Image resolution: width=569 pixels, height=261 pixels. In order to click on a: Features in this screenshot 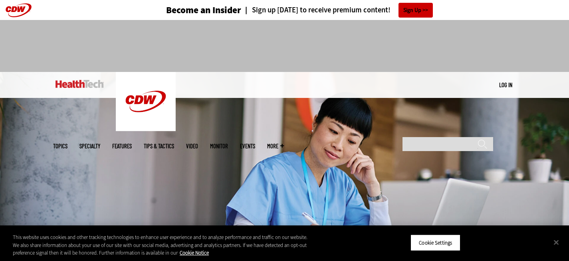, I will do `click(122, 146)`.